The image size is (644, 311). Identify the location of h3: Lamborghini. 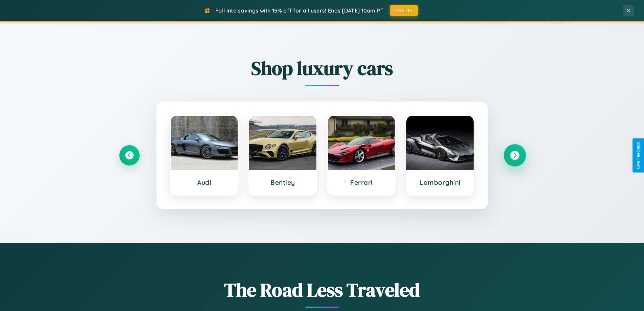
(440, 182).